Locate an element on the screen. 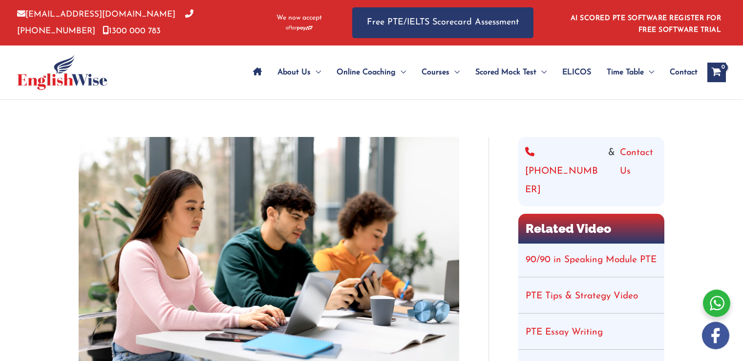  a: Contact is located at coordinates (680, 72).